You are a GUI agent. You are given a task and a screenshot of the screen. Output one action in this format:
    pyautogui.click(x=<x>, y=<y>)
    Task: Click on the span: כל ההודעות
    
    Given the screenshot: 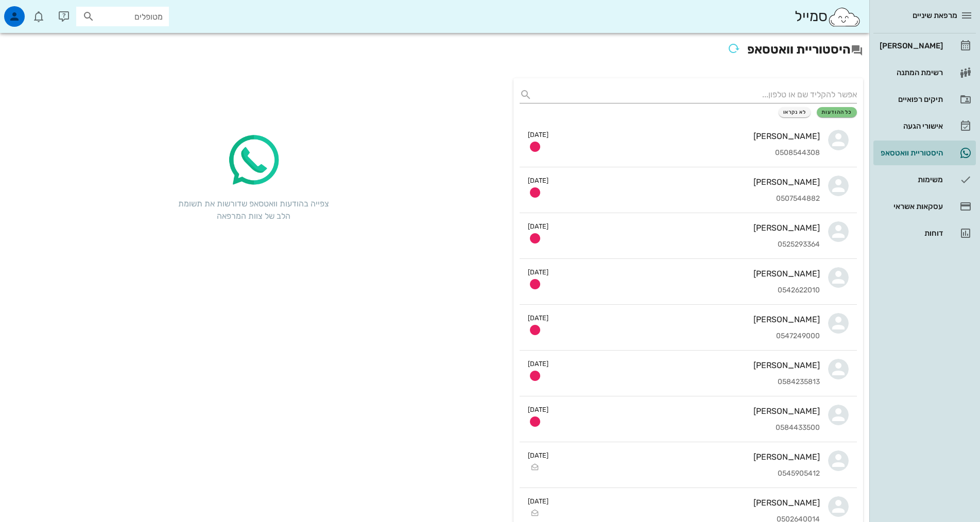 What is the action you would take?
    pyautogui.click(x=837, y=112)
    